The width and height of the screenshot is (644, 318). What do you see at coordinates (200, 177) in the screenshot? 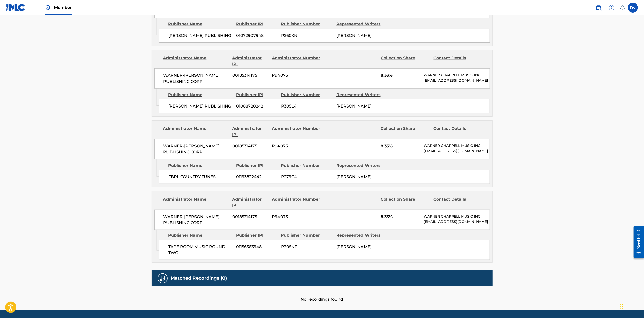
I see `span: FBRL COUNTRY TUNES` at bounding box center [200, 177].